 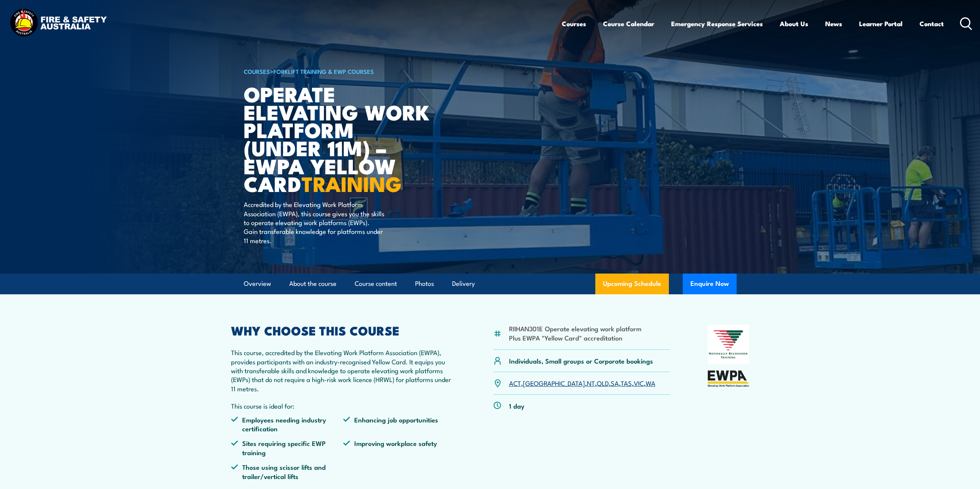 I want to click on li: RIIHAN301E Operate elevating work platform, so click(x=575, y=329).